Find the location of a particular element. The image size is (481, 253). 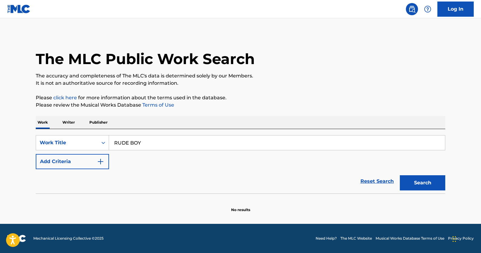

img: 9d2ae6d4665cec9f34b9.svg is located at coordinates (101, 161).